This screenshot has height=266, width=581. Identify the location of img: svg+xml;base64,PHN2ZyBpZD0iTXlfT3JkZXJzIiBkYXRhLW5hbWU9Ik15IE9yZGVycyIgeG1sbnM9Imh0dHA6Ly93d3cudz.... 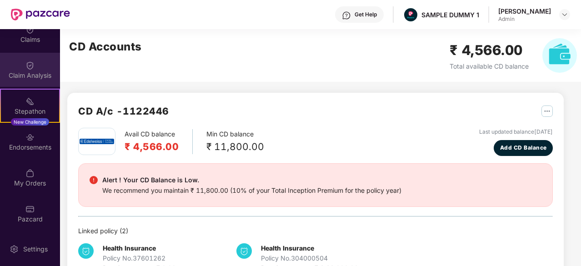
(30, 173).